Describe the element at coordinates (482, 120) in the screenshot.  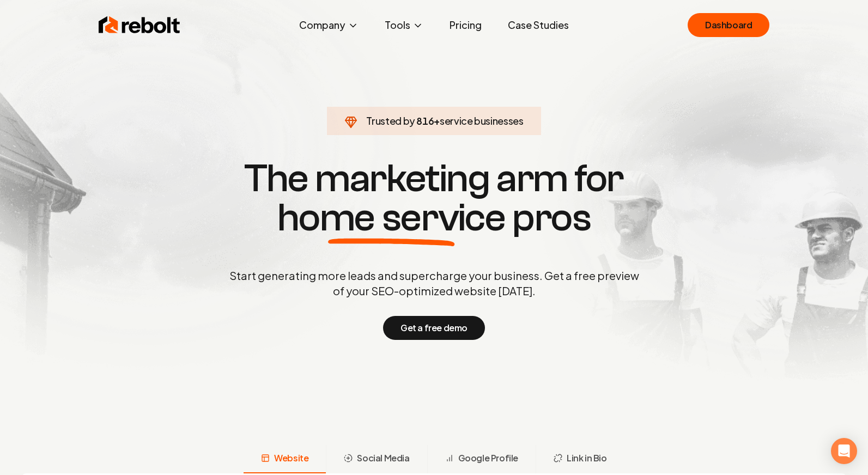
I see `span: service businesses` at that location.